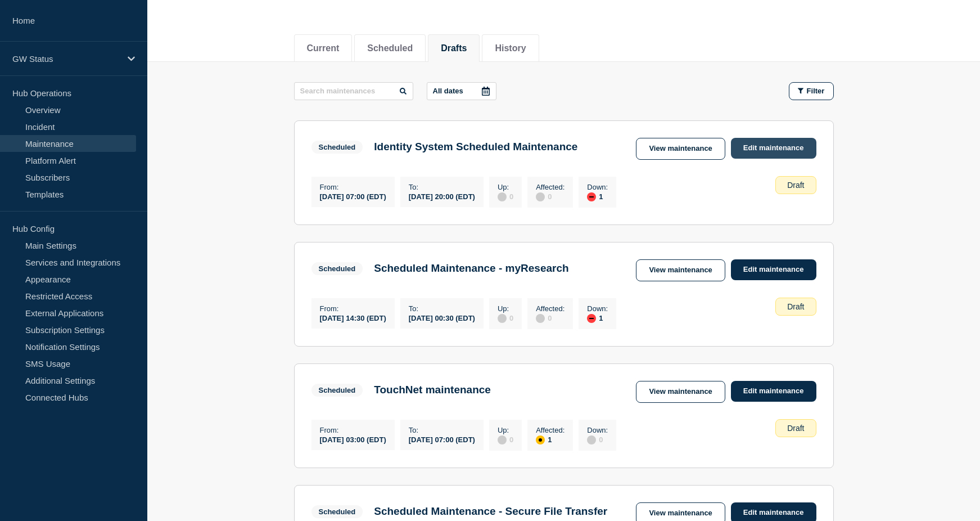 The width and height of the screenshot is (980, 521). I want to click on h3: Scheduled Maintenance - Secure File Transfer, so click(490, 511).